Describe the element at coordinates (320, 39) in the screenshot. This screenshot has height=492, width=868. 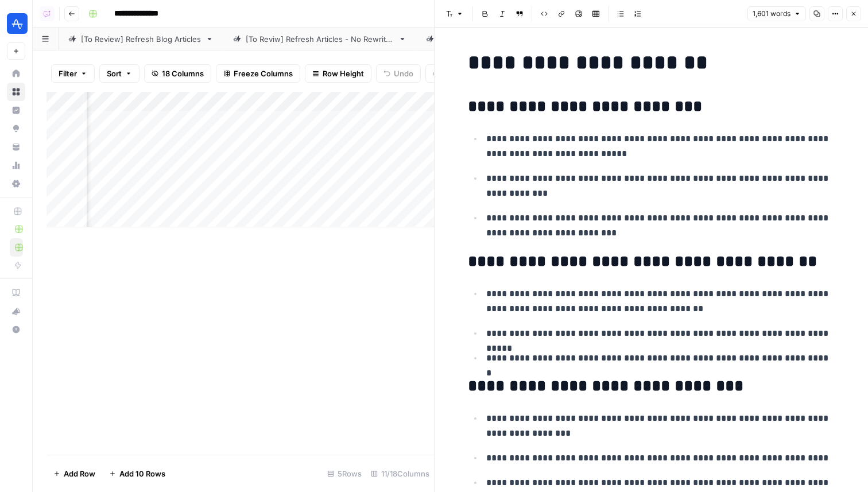
I see `div: [To Reviw] Refresh Articles - No Rewrites` at that location.